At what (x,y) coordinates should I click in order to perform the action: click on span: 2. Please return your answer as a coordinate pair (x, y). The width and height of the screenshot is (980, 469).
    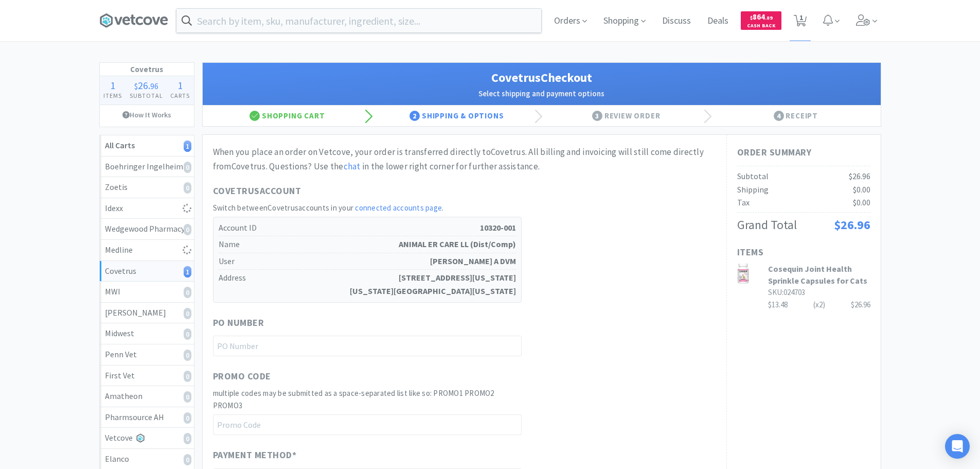
    Looking at the image, I should click on (414, 116).